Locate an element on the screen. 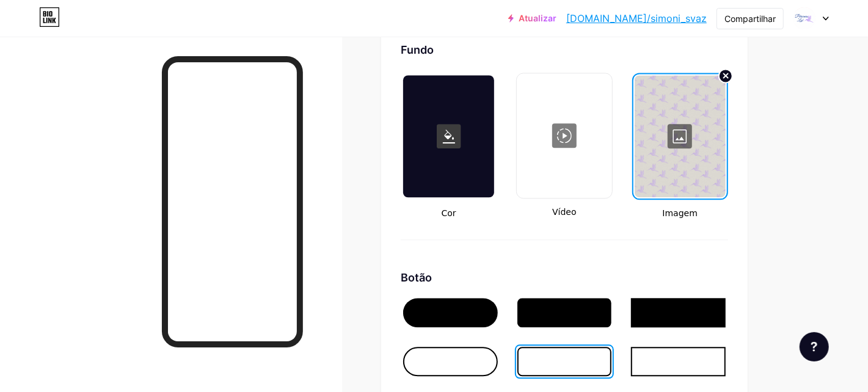 The width and height of the screenshot is (868, 392). font: Vídeo is located at coordinates (565, 212).